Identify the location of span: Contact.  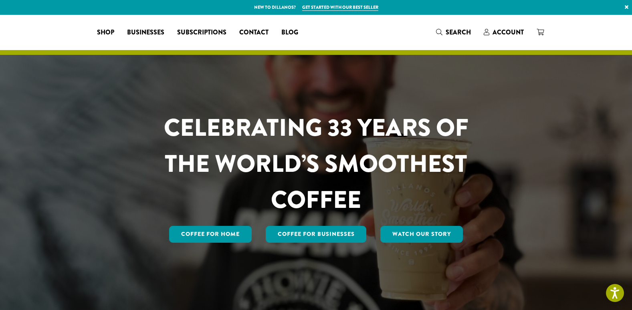
(254, 32).